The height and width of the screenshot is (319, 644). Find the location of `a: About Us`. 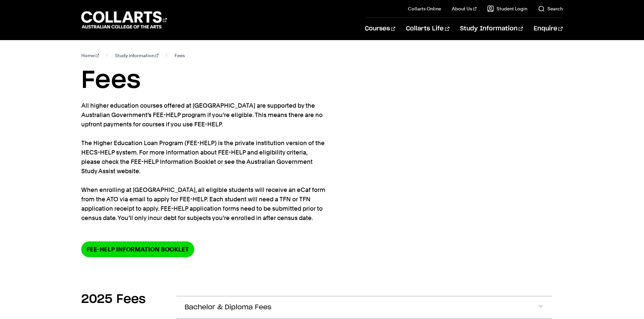

a: About Us is located at coordinates (464, 8).